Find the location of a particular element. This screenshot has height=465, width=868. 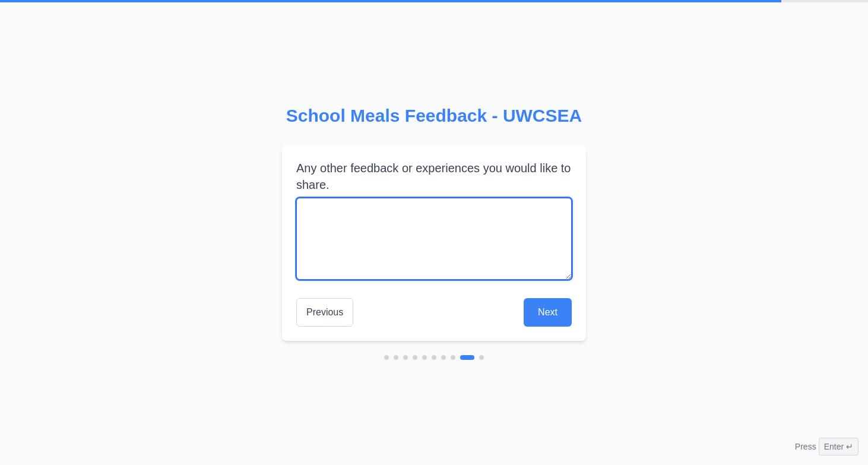

button: Next is located at coordinates (548, 312).